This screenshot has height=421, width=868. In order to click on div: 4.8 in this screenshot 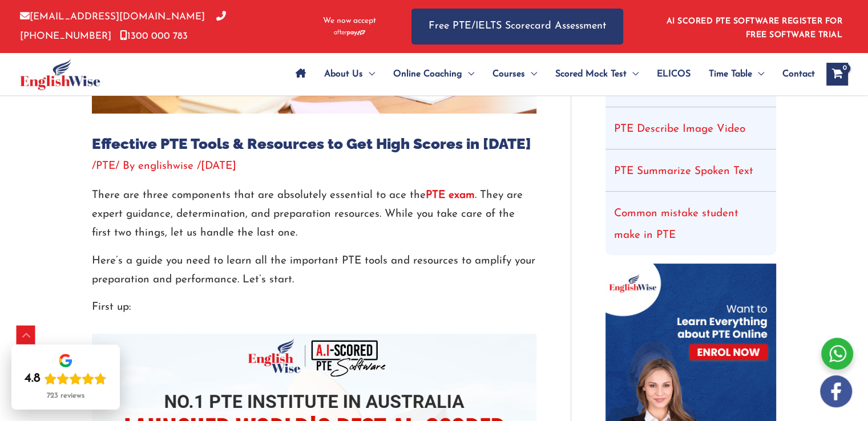, I will do `click(33, 379)`.